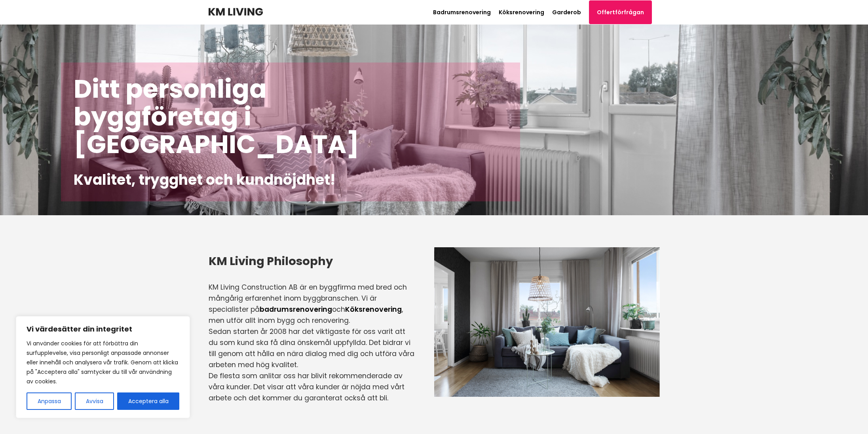 This screenshot has width=868, height=434. What do you see at coordinates (312, 261) in the screenshot?
I see `h3: KM Living Philosophy` at bounding box center [312, 261].